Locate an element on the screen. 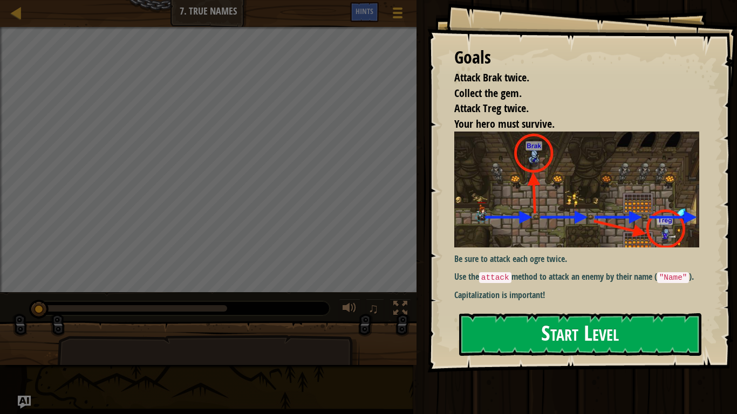  p: Capitalization is important! is located at coordinates (581, 295).